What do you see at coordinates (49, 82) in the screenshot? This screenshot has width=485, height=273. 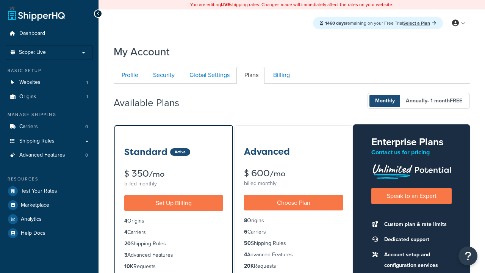 I see `li: Websites` at bounding box center [49, 82].